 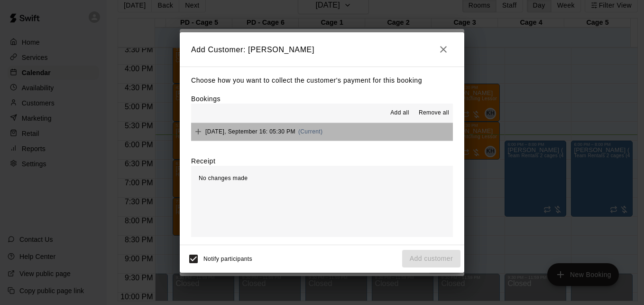 I want to click on span: Add all, so click(x=400, y=113).